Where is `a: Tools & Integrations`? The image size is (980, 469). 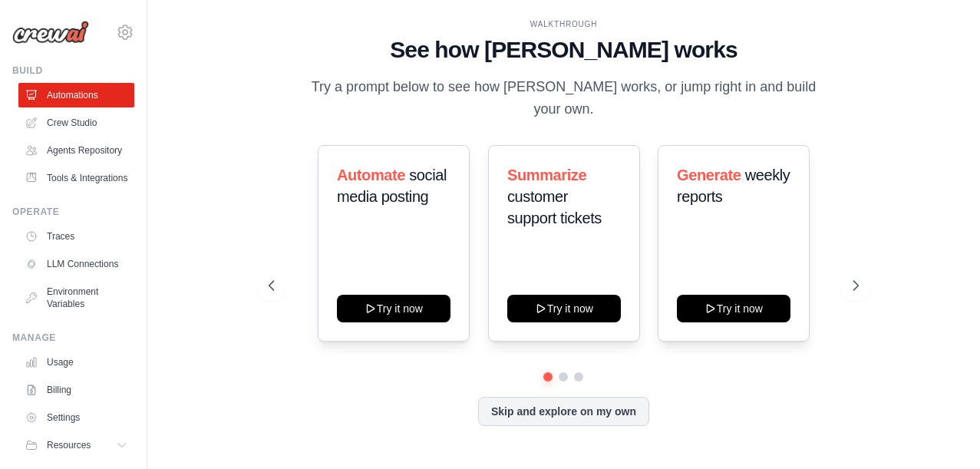
a: Tools & Integrations is located at coordinates (76, 178).